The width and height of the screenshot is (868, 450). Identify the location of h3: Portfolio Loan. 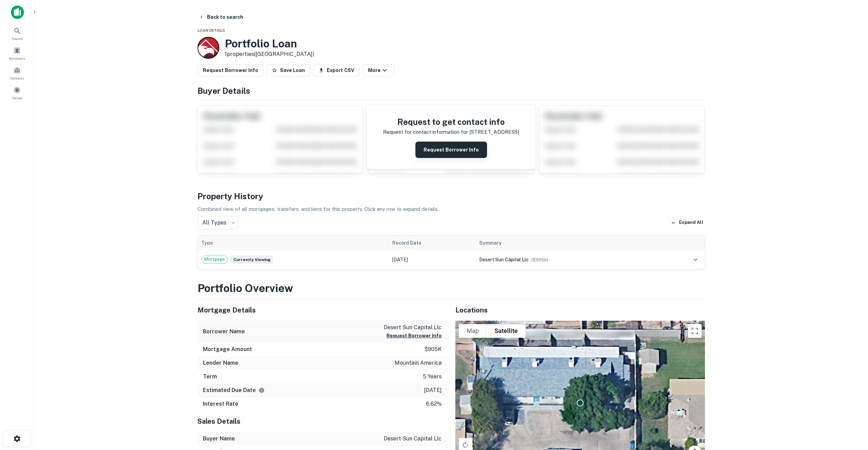
(269, 44).